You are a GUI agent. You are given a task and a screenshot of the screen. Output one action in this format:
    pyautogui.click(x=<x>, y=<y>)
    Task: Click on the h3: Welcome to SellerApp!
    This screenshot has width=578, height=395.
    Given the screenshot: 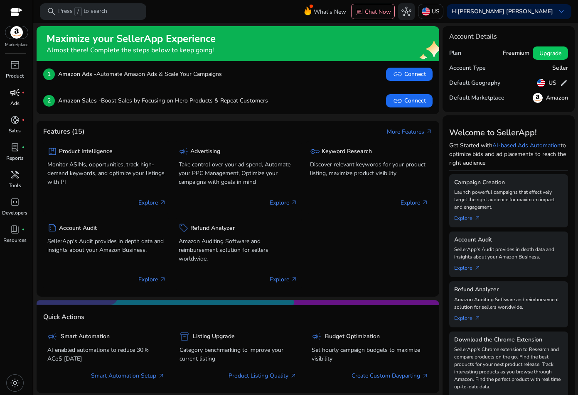 What is the action you would take?
    pyautogui.click(x=508, y=133)
    